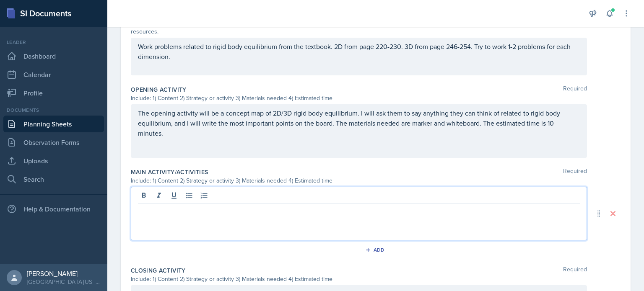 The image size is (644, 291). Describe the element at coordinates (53, 124) in the screenshot. I see `a: Planning Sheets` at that location.